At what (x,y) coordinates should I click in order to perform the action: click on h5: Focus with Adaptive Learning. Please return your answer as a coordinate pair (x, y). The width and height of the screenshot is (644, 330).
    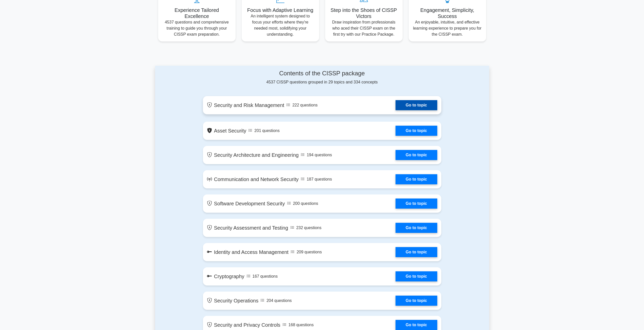
    Looking at the image, I should click on (280, 10).